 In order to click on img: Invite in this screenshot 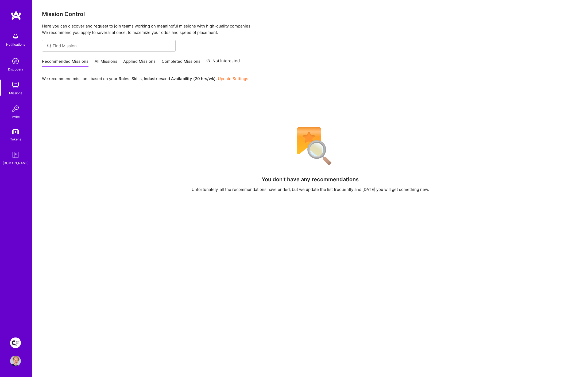, I will do `click(16, 109)`.